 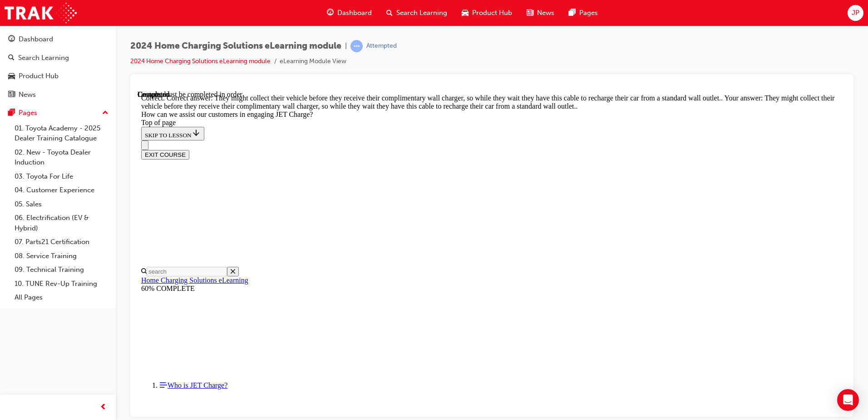 I want to click on a: 02. New - Toyota Dealer Induction, so click(x=61, y=158).